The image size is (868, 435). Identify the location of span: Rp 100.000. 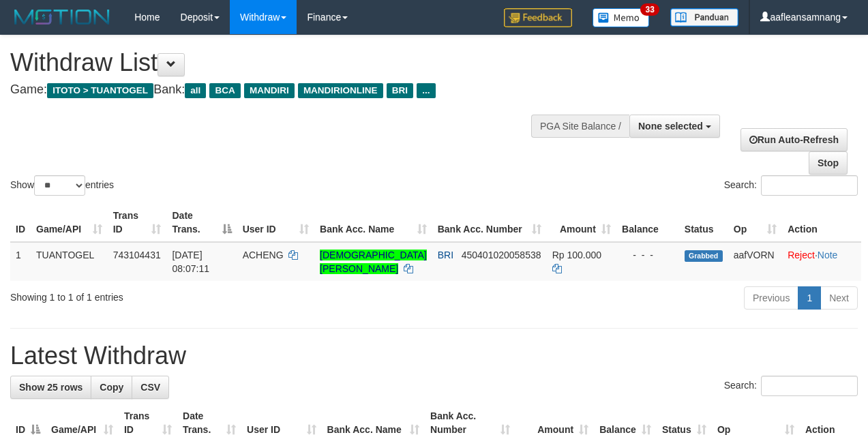
(577, 255).